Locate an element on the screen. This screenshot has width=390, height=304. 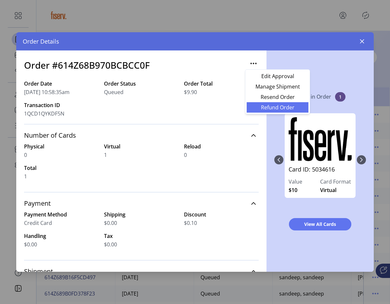
label: Shipping is located at coordinates (141, 214).